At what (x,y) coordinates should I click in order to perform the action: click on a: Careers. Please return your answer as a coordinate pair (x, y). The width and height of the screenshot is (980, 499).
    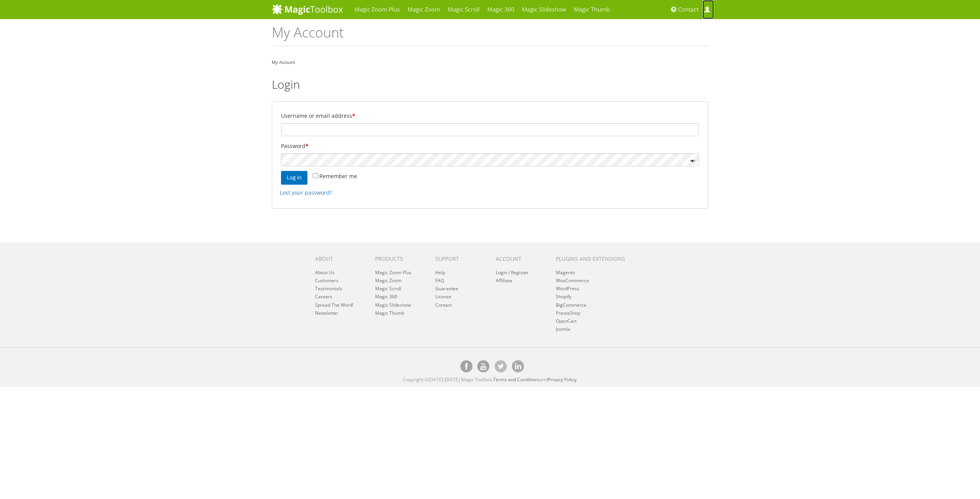
    Looking at the image, I should click on (323, 296).